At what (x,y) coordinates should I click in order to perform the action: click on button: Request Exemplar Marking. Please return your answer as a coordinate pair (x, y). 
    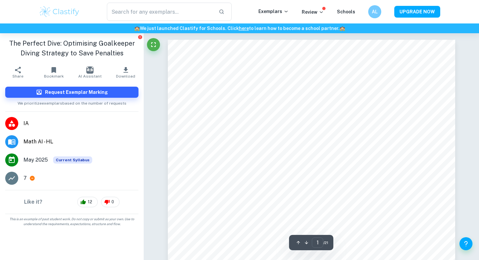
    Looking at the image, I should click on (72, 92).